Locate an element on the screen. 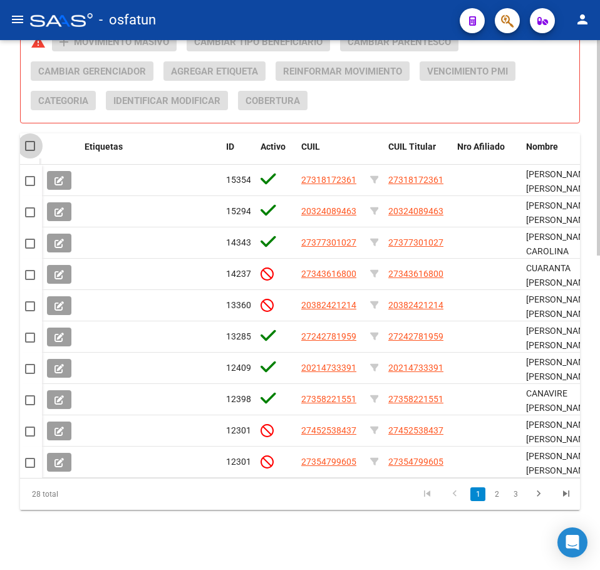 The height and width of the screenshot is (570, 600). datatable-header-cell: ID is located at coordinates (238, 154).